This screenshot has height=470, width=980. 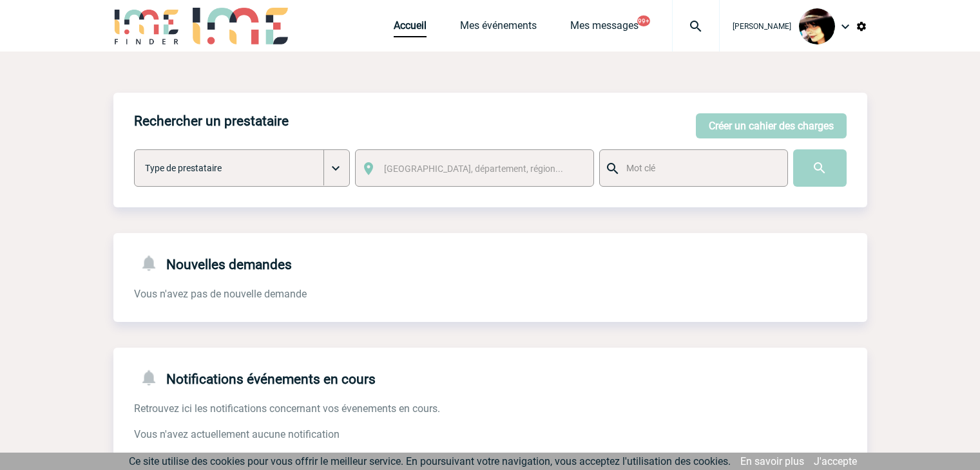 I want to click on span: Vous n'avez actuellement aucune notification, so click(x=237, y=434).